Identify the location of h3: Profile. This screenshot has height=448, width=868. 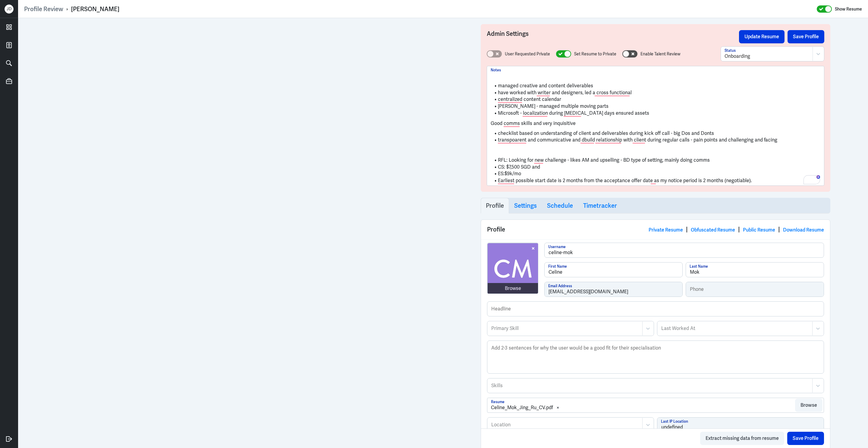
(495, 206).